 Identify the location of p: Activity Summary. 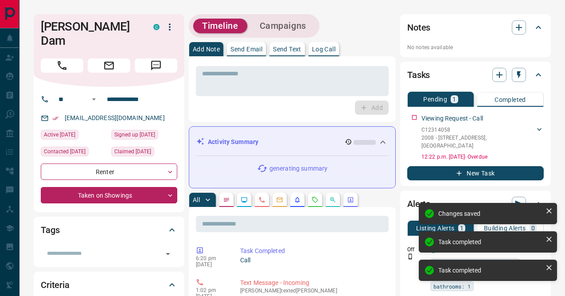
(233, 142).